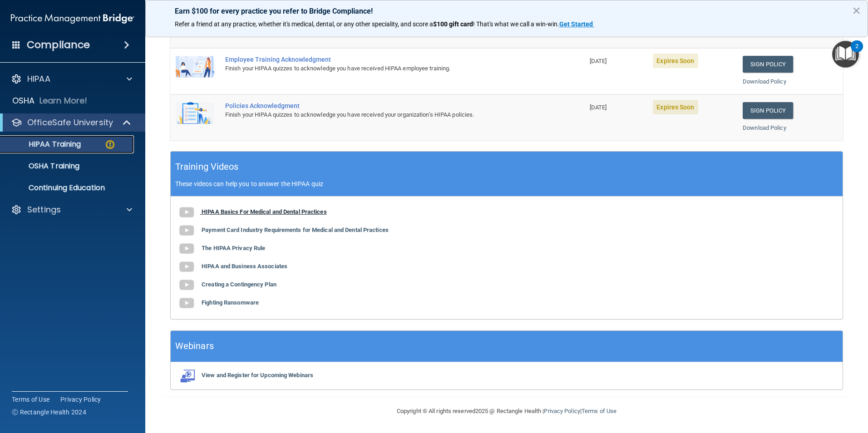 Image resolution: width=868 pixels, height=433 pixels. What do you see at coordinates (382, 106) in the screenshot?
I see `div: Policies Acknowledgment` at bounding box center [382, 106].